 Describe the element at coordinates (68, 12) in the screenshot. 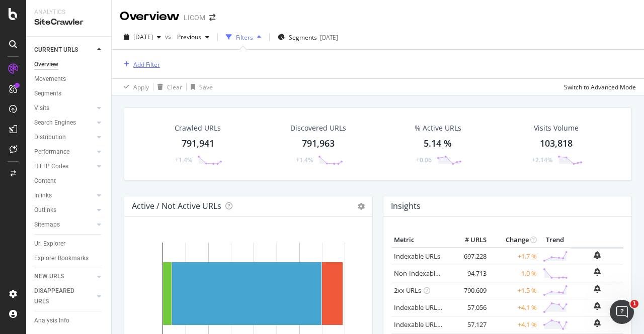

I see `div: Analytics` at that location.